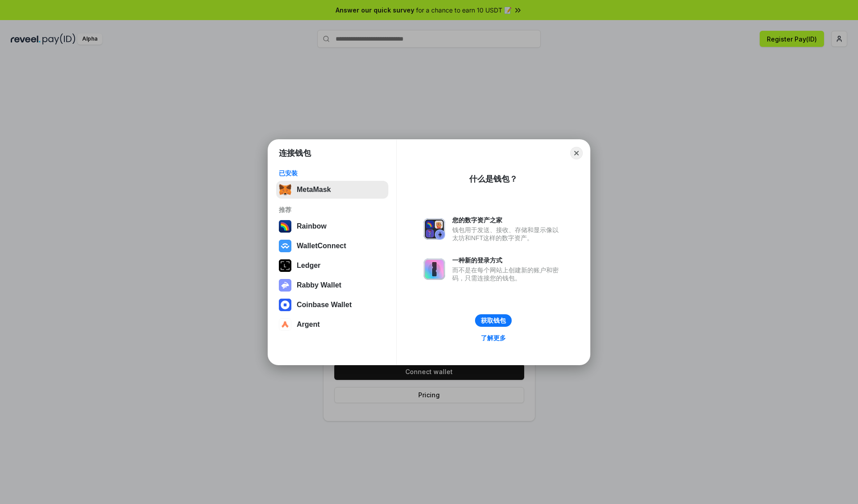  What do you see at coordinates (309, 325) in the screenshot?
I see `div: Argent` at bounding box center [309, 325].